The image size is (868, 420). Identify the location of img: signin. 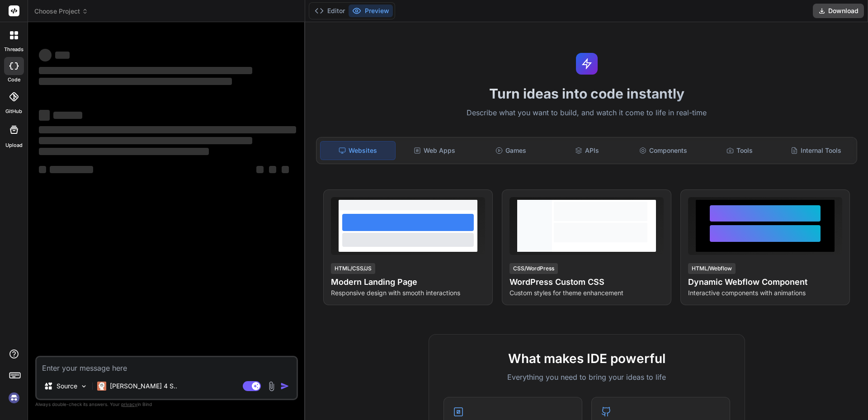
(14, 397).